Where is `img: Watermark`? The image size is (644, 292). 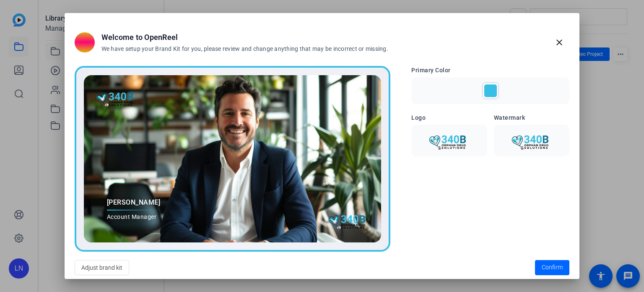 img: Watermark is located at coordinates (532, 140).